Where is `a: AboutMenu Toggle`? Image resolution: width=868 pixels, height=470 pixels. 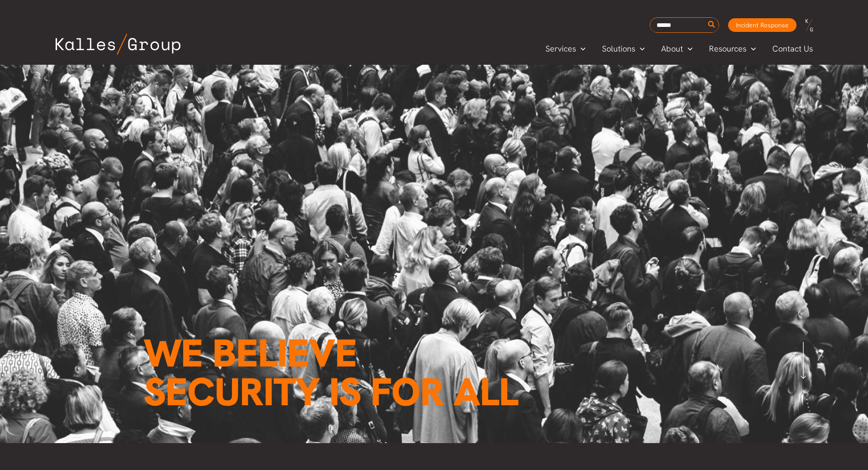
a: AboutMenu Toggle is located at coordinates (677, 49).